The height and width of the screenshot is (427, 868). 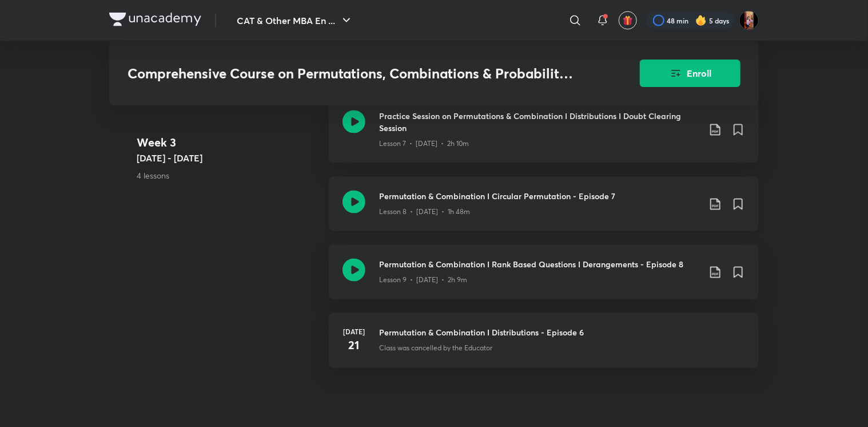 I want to click on a: Company Logo, so click(x=155, y=21).